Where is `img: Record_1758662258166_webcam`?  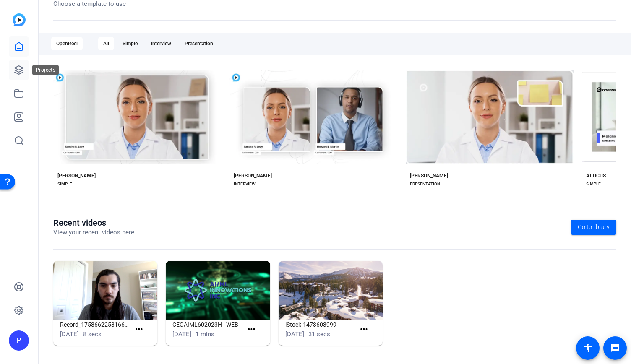 img: Record_1758662258166_webcam is located at coordinates (106, 290).